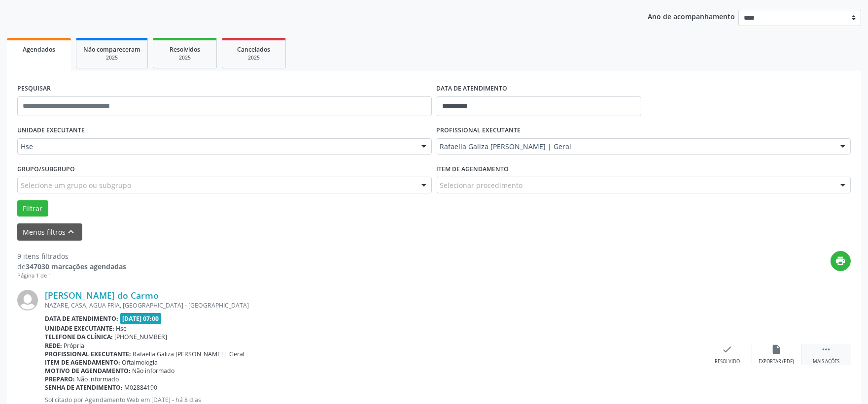  I want to click on p: Ano de acompanhamento, so click(691, 16).